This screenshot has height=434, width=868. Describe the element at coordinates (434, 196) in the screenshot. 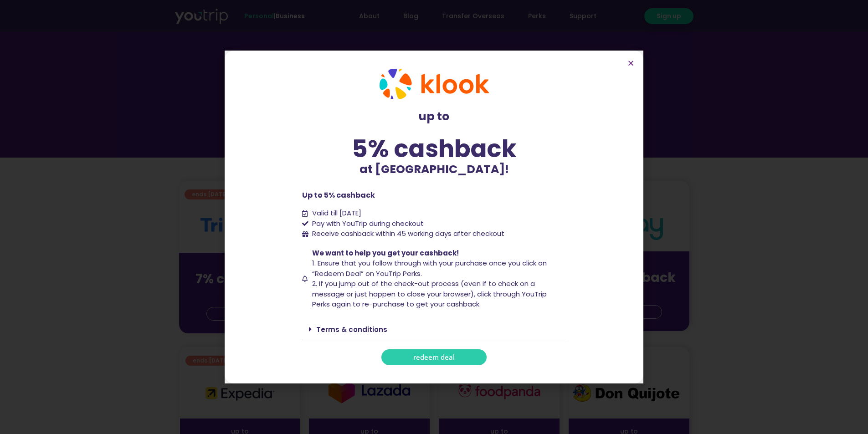

I see `p: Up to 5% cashback` at that location.